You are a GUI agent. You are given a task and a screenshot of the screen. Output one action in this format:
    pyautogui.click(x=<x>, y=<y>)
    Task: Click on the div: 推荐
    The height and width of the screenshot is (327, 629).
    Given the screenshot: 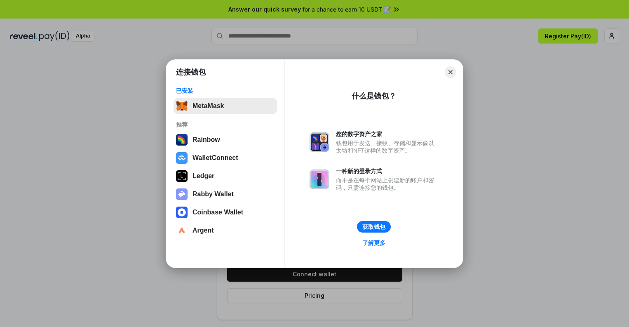 What is the action you would take?
    pyautogui.click(x=225, y=124)
    